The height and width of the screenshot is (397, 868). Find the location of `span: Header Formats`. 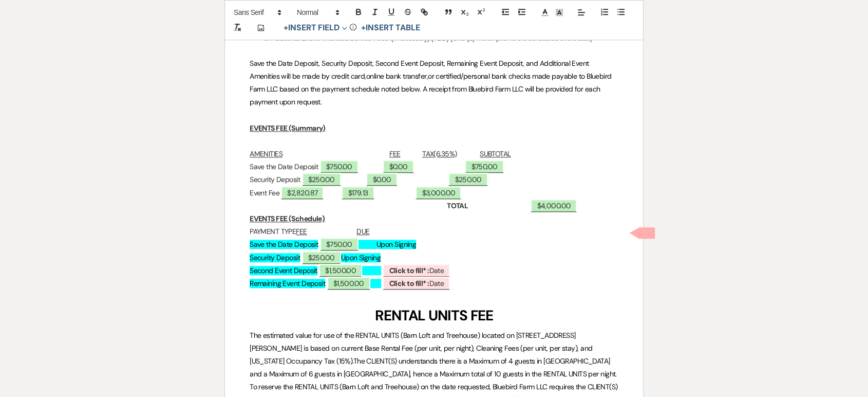

span: Header Formats is located at coordinates (317, 13).